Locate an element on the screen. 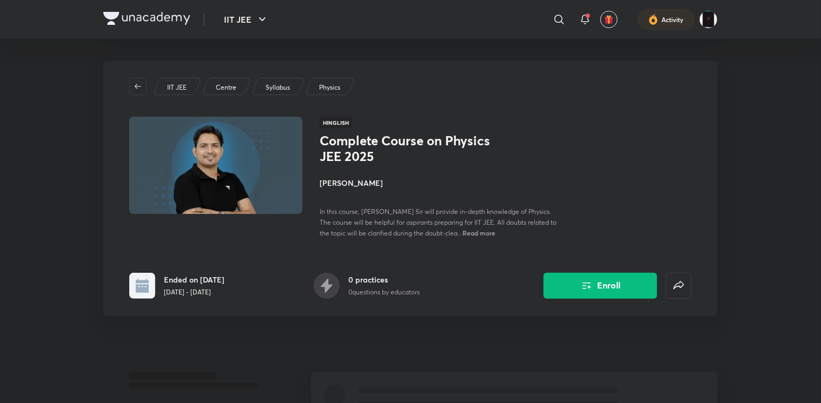  button: avatar is located at coordinates (609, 19).